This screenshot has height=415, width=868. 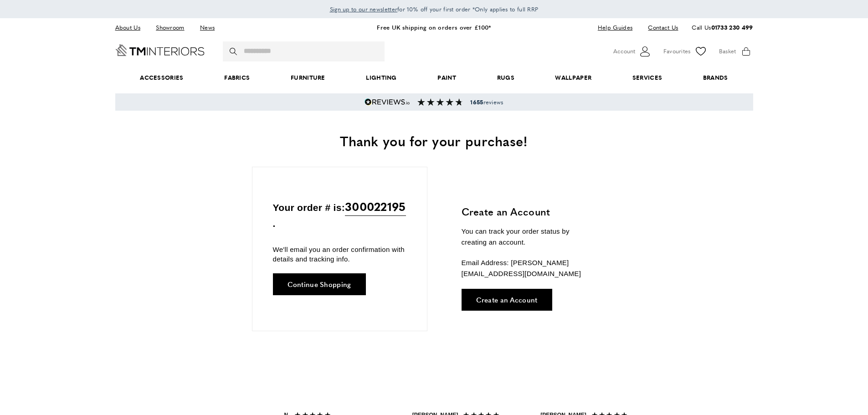 What do you see at coordinates (685, 51) in the screenshot?
I see `a: Favourites` at bounding box center [685, 51].